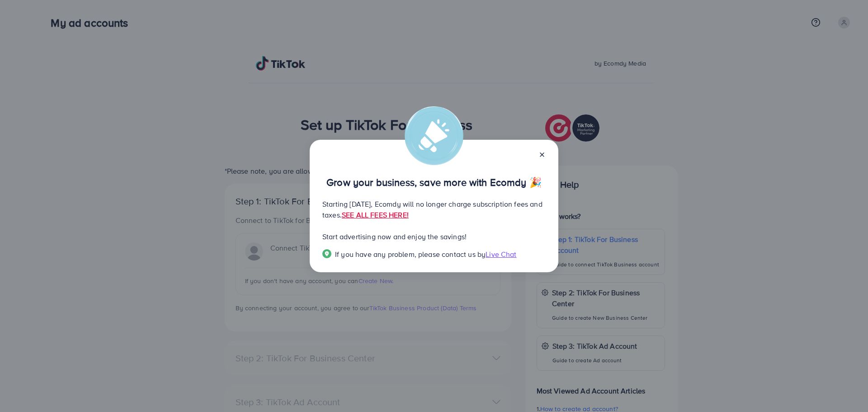 Image resolution: width=868 pixels, height=412 pixels. What do you see at coordinates (410, 254) in the screenshot?
I see `span: If you have any problem, please contact us by` at bounding box center [410, 254].